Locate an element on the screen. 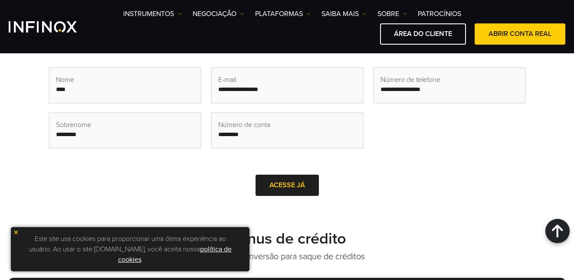 This screenshot has height=280, width=574. p: Este site usa cookies para proporcionar uma ótima experiência ao usuário. Ao usar o site [DOMAIN_... is located at coordinates (130, 250).